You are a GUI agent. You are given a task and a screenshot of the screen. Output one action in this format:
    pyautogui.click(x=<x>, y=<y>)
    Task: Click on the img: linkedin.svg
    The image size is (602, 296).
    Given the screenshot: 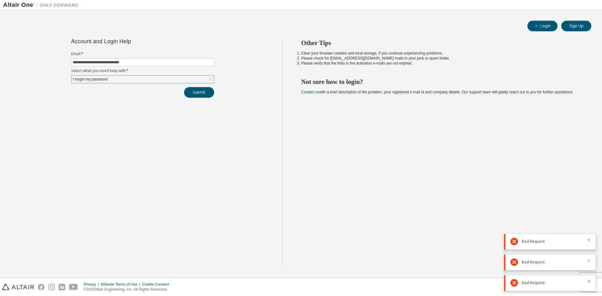 What is the action you would take?
    pyautogui.click(x=62, y=287)
    